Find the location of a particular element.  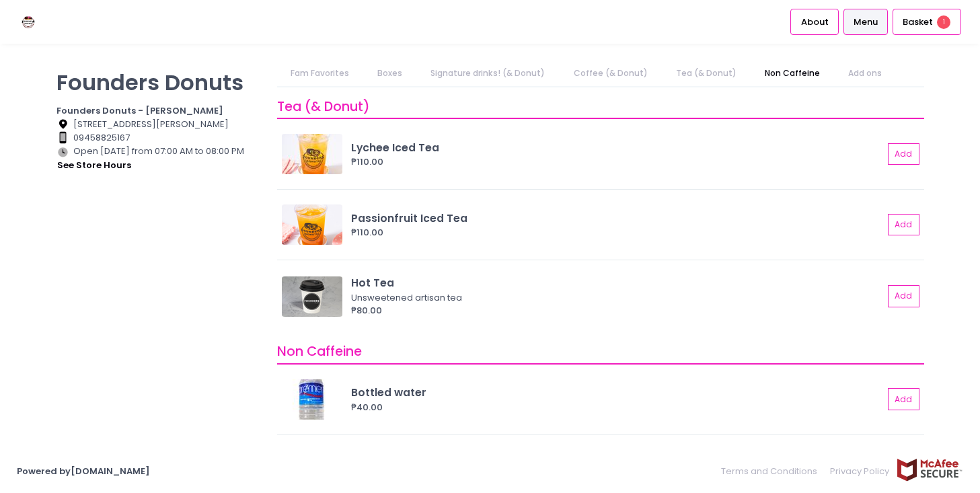

span: Non Caffeine is located at coordinates (319, 351).